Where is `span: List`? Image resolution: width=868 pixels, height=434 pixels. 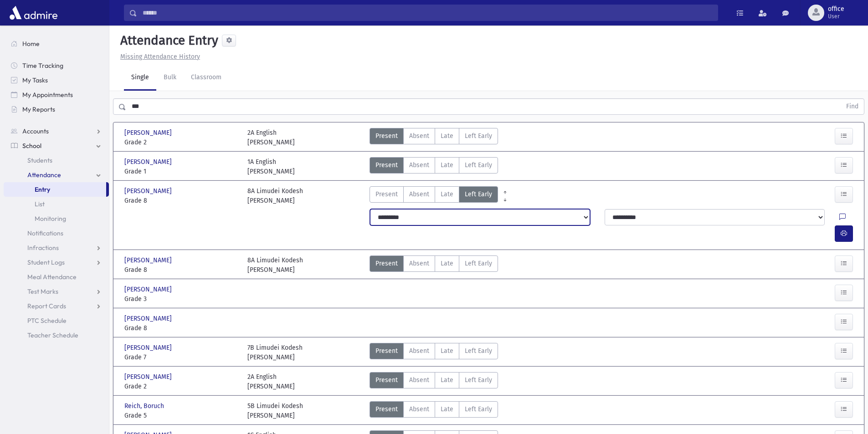
span: List is located at coordinates (40, 204).